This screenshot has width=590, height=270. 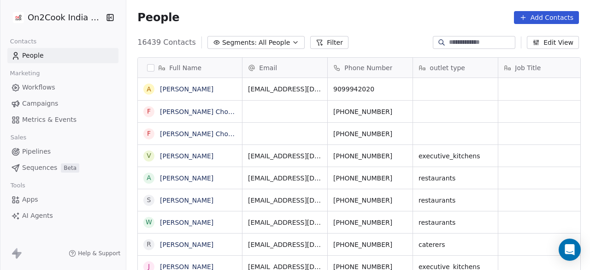 What do you see at coordinates (546, 18) in the screenshot?
I see `button: Add Contacts` at bounding box center [546, 18].